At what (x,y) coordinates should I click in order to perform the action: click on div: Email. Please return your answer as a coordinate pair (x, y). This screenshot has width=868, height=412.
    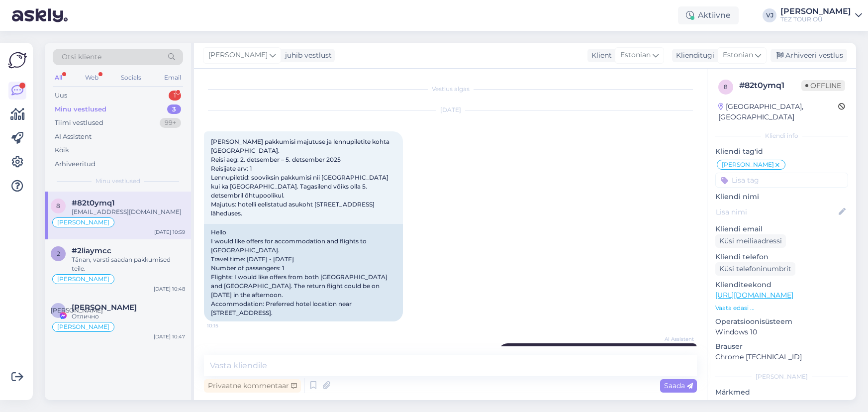
    Looking at the image, I should click on (173, 78).